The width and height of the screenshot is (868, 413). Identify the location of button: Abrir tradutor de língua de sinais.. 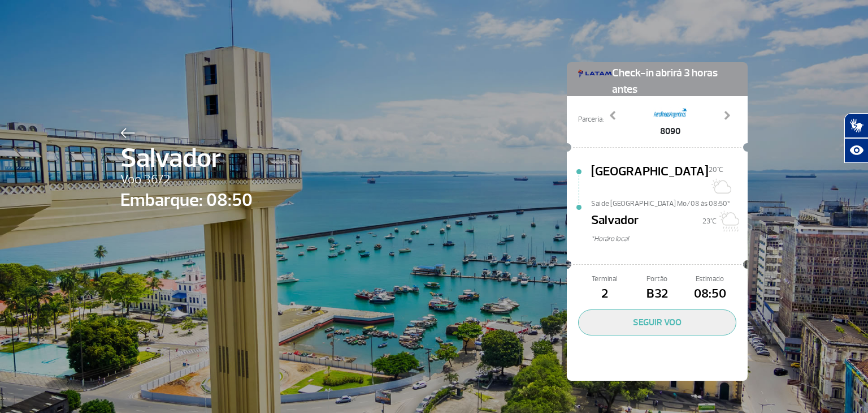
(856, 125).